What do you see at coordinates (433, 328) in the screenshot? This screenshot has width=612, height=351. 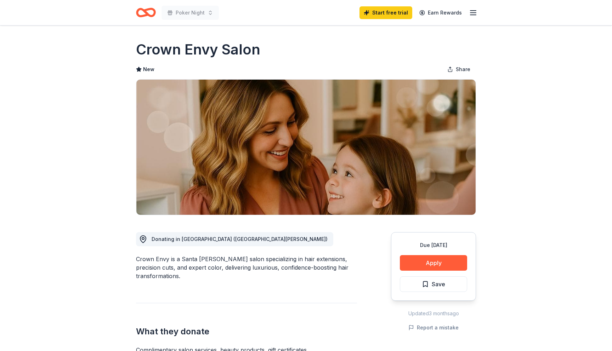 I see `button: Report a mistake` at bounding box center [433, 328].